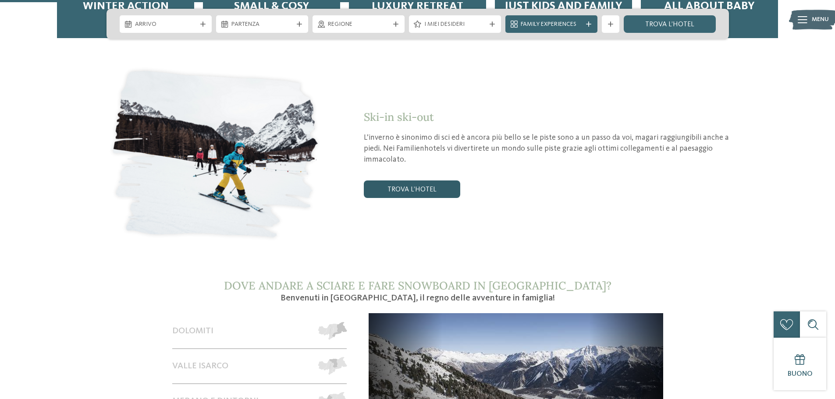 The image size is (835, 399). What do you see at coordinates (800, 364) in the screenshot?
I see `a: Buono` at bounding box center [800, 364].